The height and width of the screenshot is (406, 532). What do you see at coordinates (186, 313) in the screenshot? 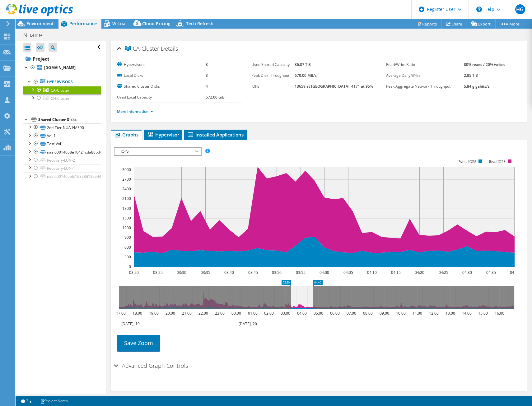
I see `text: 21:00` at bounding box center [186, 313].